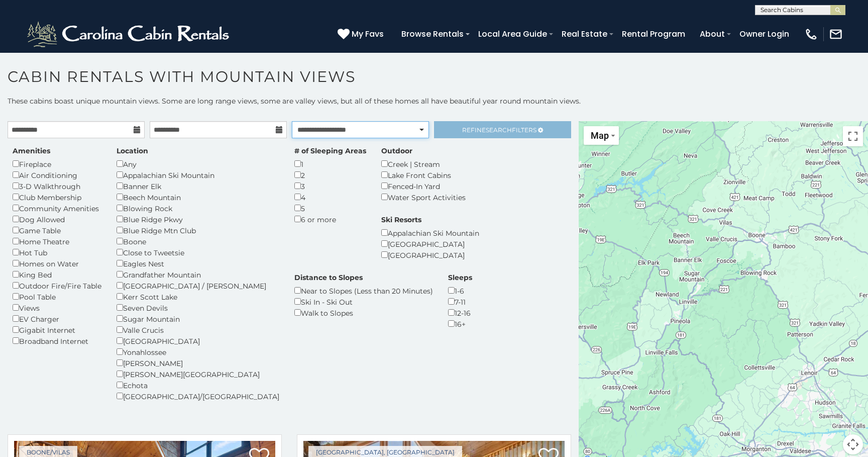 This screenshot has width=868, height=457. Describe the element at coordinates (57, 174) in the screenshot. I see `div: Air Conditioning` at that location.